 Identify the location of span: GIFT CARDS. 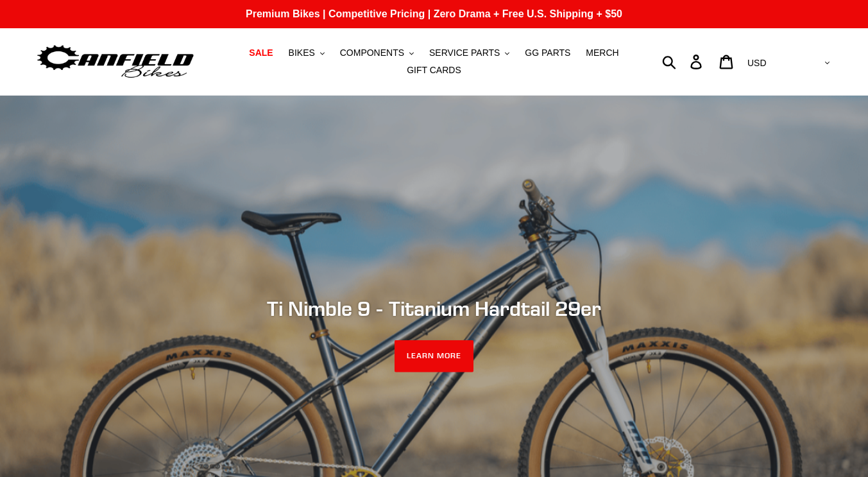
(434, 70).